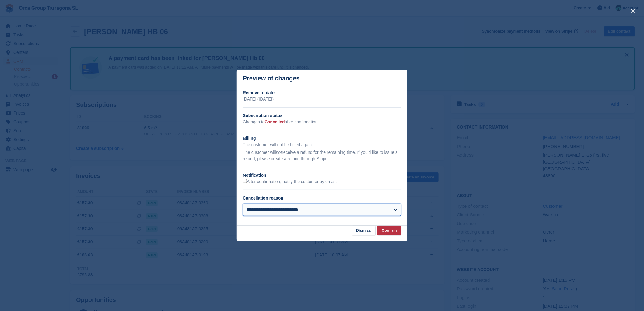  Describe the element at coordinates (254, 175) in the screenshot. I see `font: Notification` at that location.